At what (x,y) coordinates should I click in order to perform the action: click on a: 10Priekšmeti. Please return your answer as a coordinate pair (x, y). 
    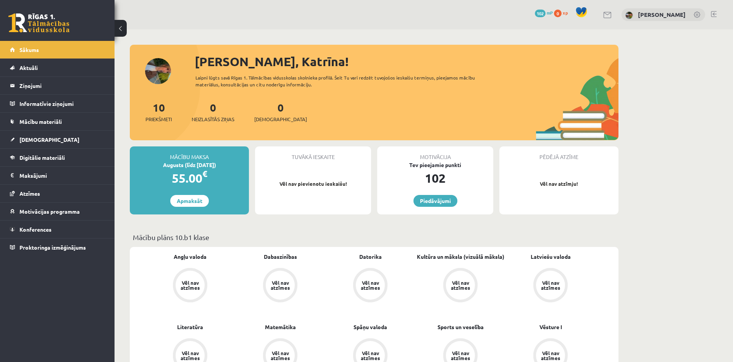
    Looking at the image, I should click on (158, 111).